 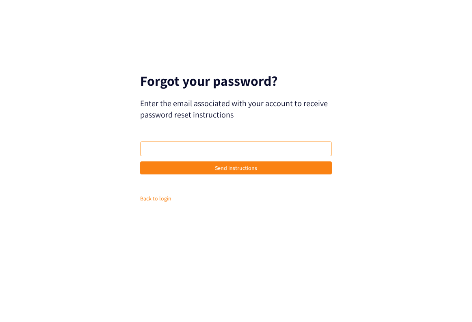 What do you see at coordinates (236, 168) in the screenshot?
I see `button: Send instructions` at bounding box center [236, 168].